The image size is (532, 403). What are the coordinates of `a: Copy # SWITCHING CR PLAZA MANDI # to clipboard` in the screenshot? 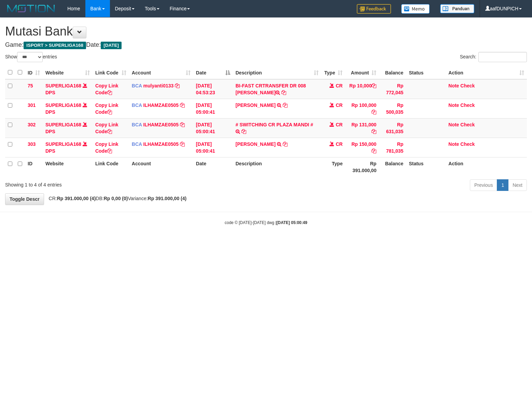 It's located at (244, 131).